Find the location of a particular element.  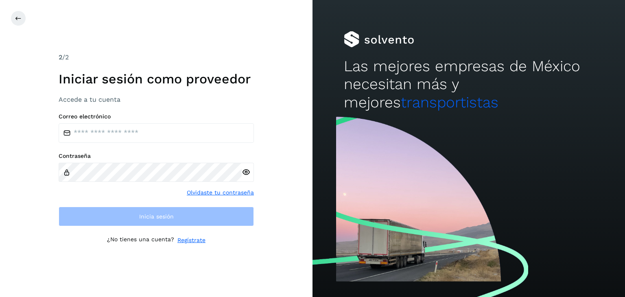

div: /2 is located at coordinates (156, 57).